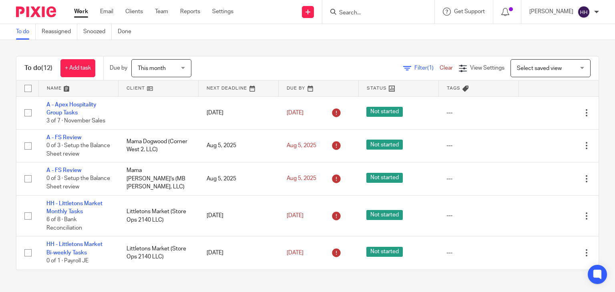 Image resolution: width=615 pixels, height=292 pixels. I want to click on a: Reports, so click(190, 12).